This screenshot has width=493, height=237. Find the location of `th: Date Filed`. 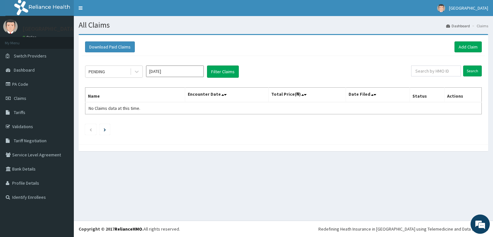

th: Date Filed is located at coordinates (378, 95).